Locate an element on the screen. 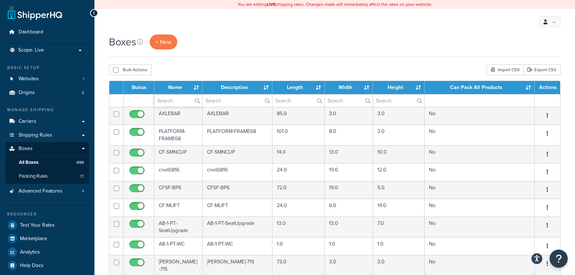  td: 85.0 is located at coordinates (299, 116).